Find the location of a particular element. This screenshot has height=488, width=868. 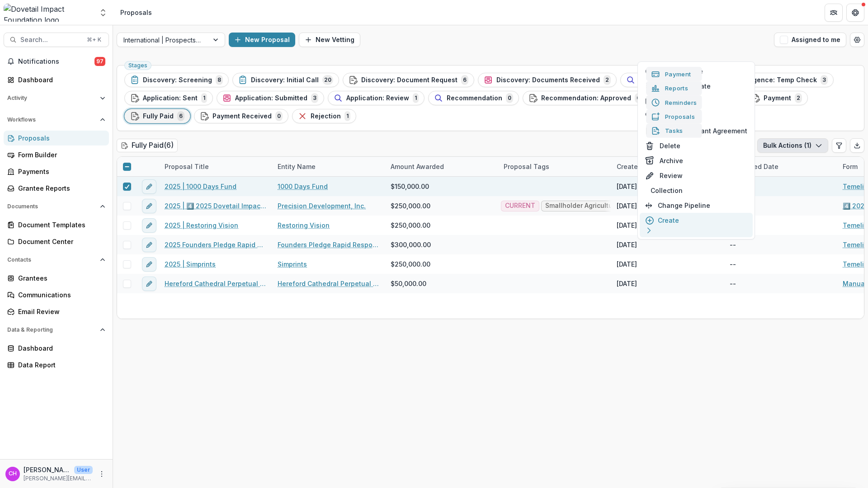

div: Dashboard is located at coordinates (60, 79).